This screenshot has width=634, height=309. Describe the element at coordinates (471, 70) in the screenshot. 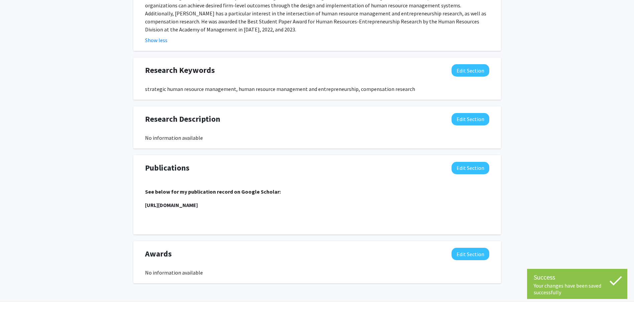

I see `button: Edit Research Keywords` at that location.